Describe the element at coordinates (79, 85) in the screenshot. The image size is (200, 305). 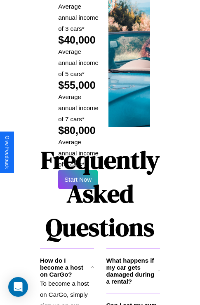
I see `h2: $55,000` at that location.